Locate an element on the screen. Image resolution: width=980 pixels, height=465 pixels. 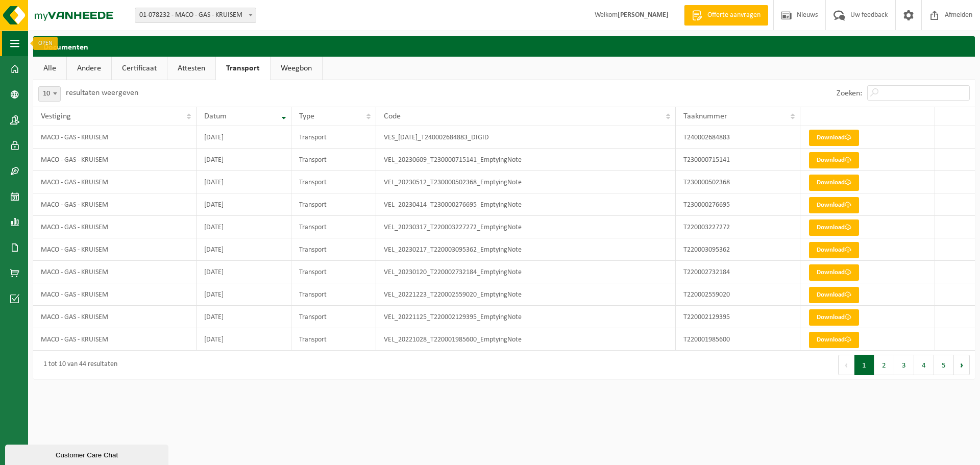
td: T220003227272 is located at coordinates (738, 227).